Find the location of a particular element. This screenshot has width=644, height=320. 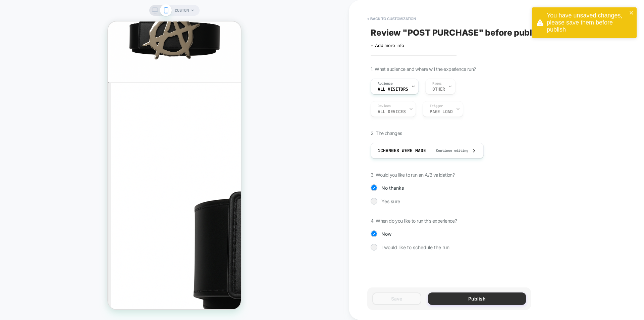

span: Continue editing is located at coordinates (448, 151).